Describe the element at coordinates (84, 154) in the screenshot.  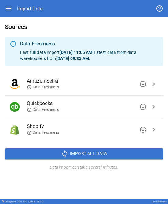
I see `button: Import All Data` at that location.